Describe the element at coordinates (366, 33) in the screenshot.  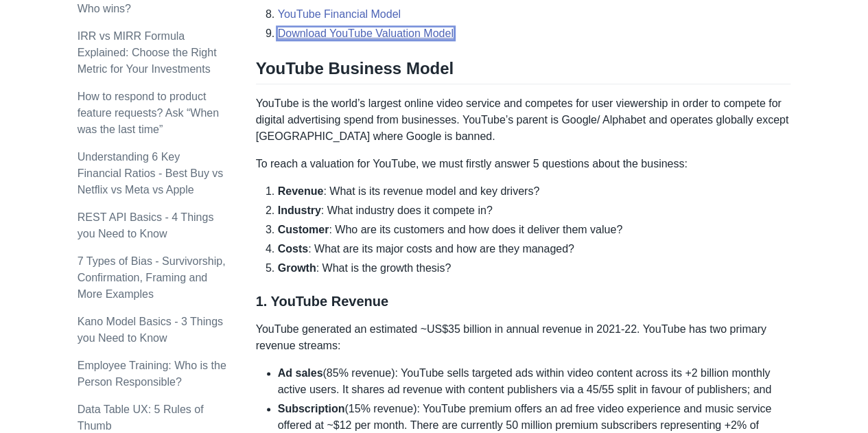
I see `a: Download YouTube Valuation Model` at that location.